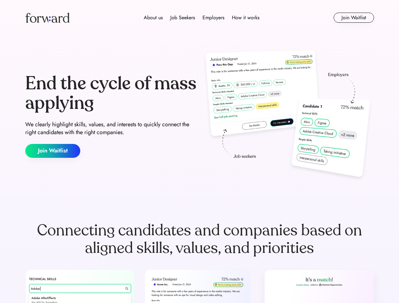 The image size is (399, 303). I want to click on div: Connecting candidates and companies based on aligned skills, values, and priorities, so click(199, 239).